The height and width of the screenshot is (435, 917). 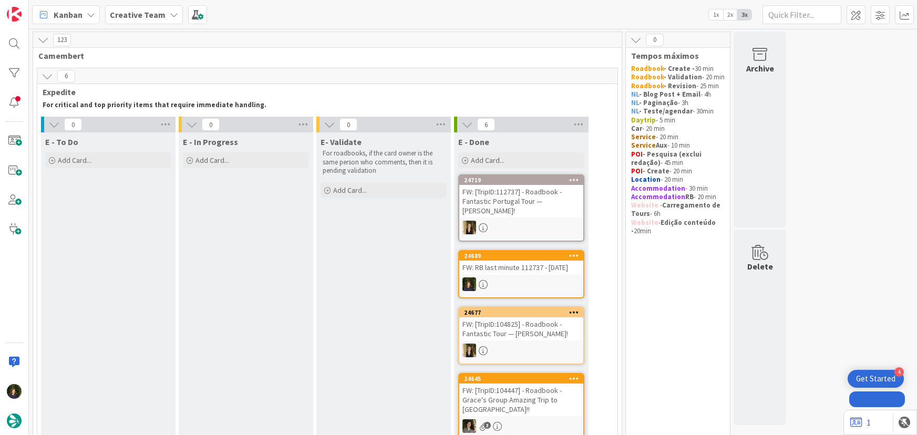 What do you see at coordinates (323, 56) in the screenshot?
I see `span: Camembert` at bounding box center [323, 56].